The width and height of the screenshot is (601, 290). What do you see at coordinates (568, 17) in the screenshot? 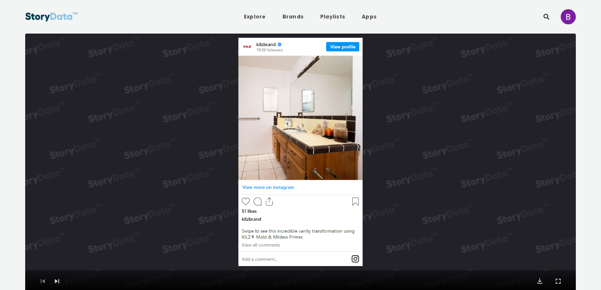
I see `img: ACg8ocJ3tsTubkyRGS1hNQ3J_RX-VOuYk51qQoek59MQyNfIhGJkmA=s96-c` at bounding box center [568, 17].